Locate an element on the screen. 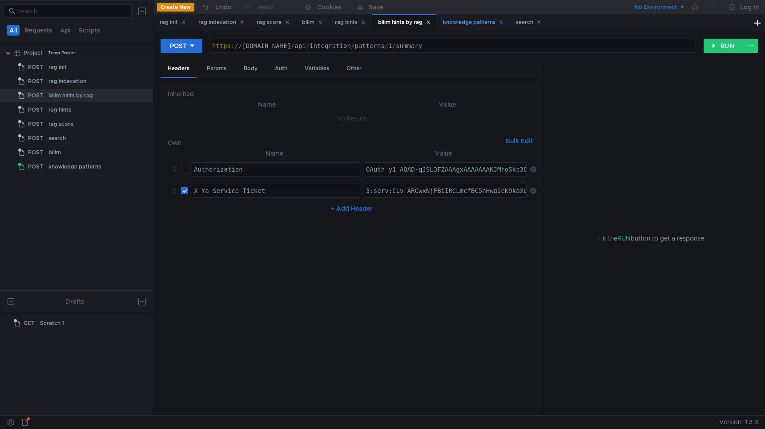  h6: Inherited is located at coordinates (352, 94).